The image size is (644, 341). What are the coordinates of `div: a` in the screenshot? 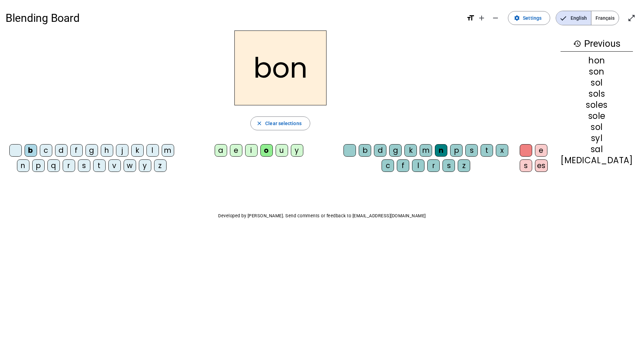 It's located at (221, 151).